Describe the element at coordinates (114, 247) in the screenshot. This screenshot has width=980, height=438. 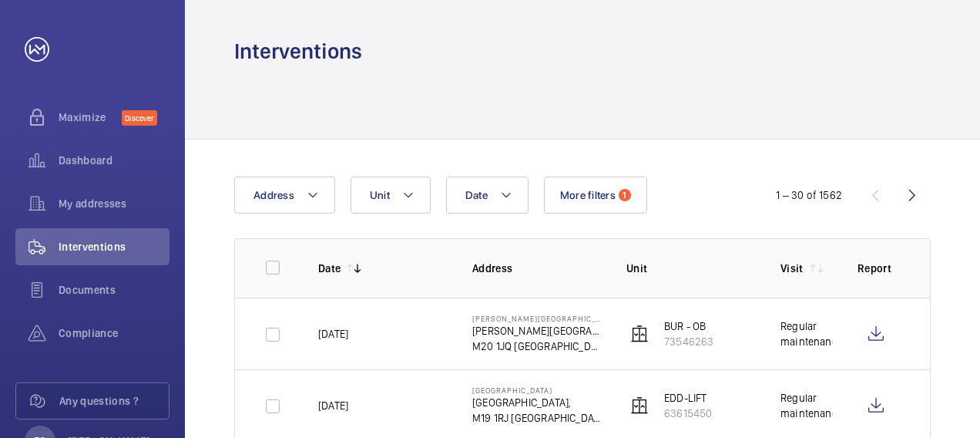
I see `span: Interventions` at that location.